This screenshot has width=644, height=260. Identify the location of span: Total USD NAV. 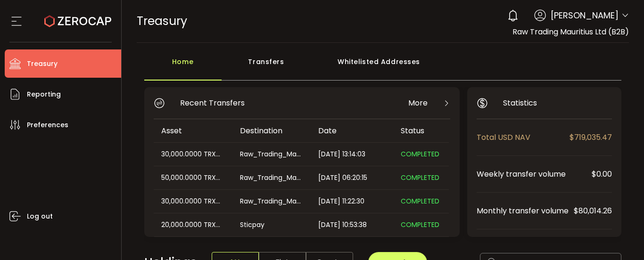
(523, 137).